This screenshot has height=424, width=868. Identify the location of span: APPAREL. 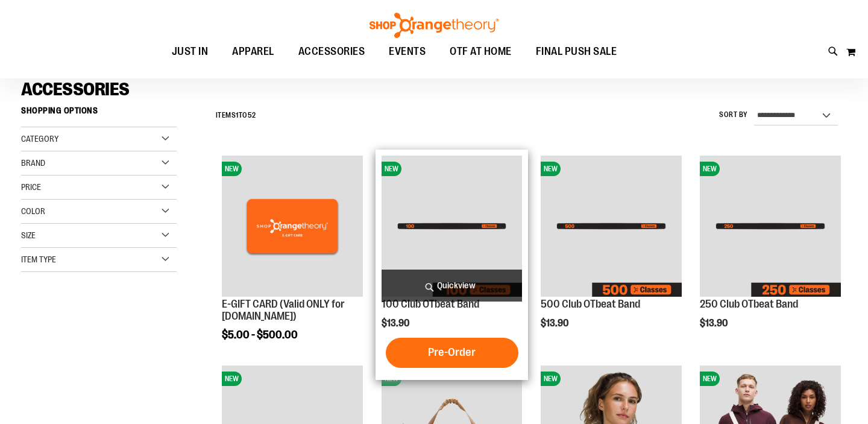
(253, 51).